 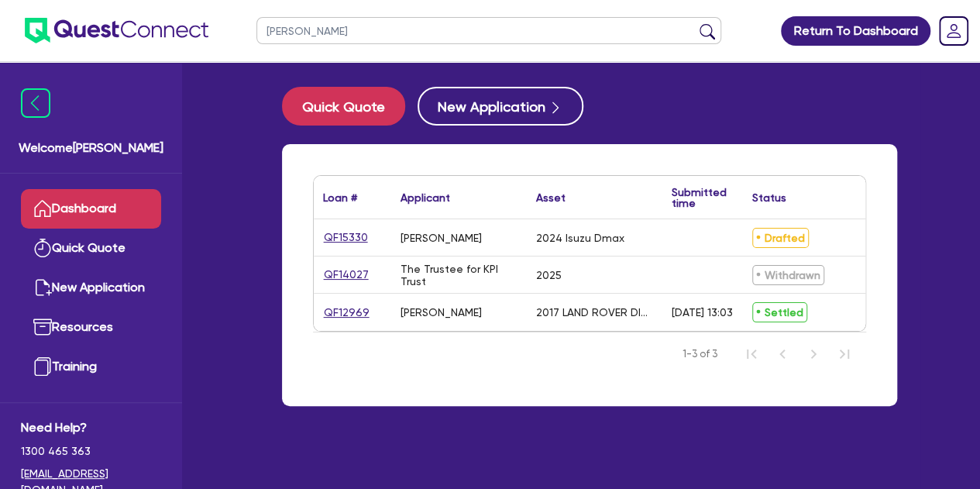 I want to click on div: Loan #, so click(x=340, y=198).